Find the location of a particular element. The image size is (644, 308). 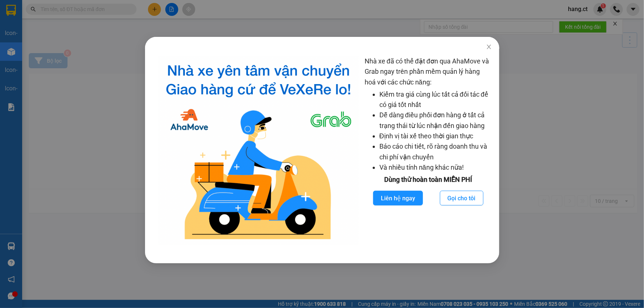

img: logo is located at coordinates (258, 151).